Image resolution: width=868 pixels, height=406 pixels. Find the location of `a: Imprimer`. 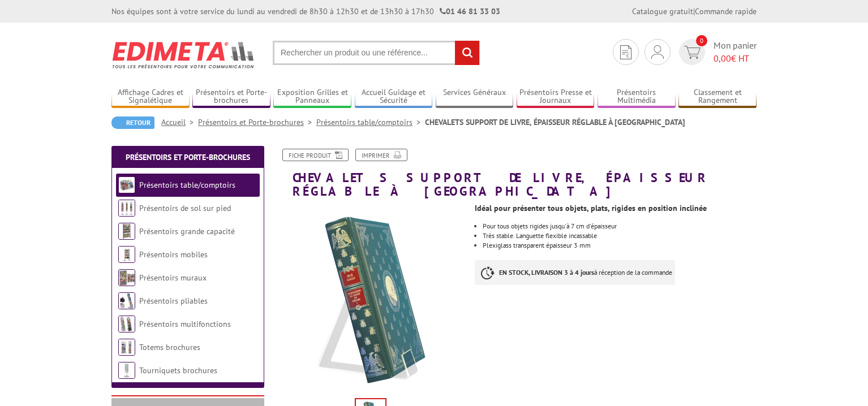

a: Imprimer is located at coordinates (381, 155).